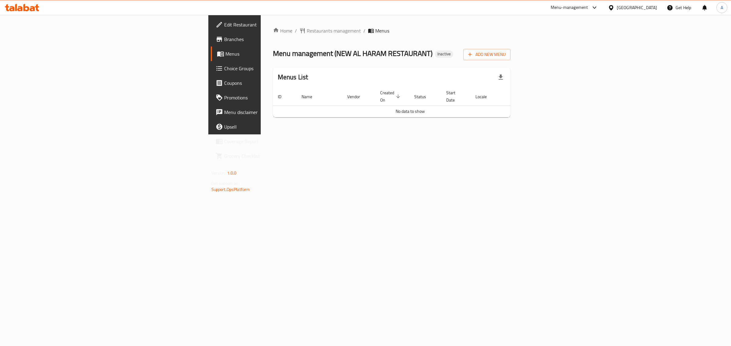  I want to click on a: Upsell, so click(270, 127).